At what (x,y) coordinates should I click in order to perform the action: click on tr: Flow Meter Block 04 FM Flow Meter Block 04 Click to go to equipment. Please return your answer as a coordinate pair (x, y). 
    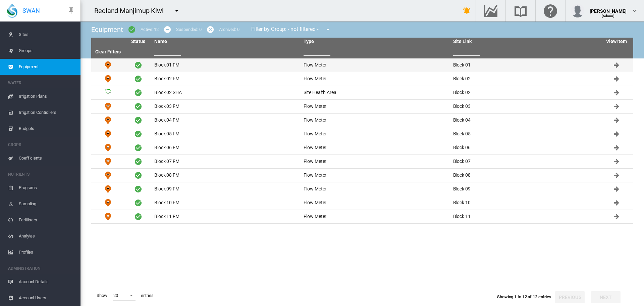
    Looking at the image, I should click on (362, 120).